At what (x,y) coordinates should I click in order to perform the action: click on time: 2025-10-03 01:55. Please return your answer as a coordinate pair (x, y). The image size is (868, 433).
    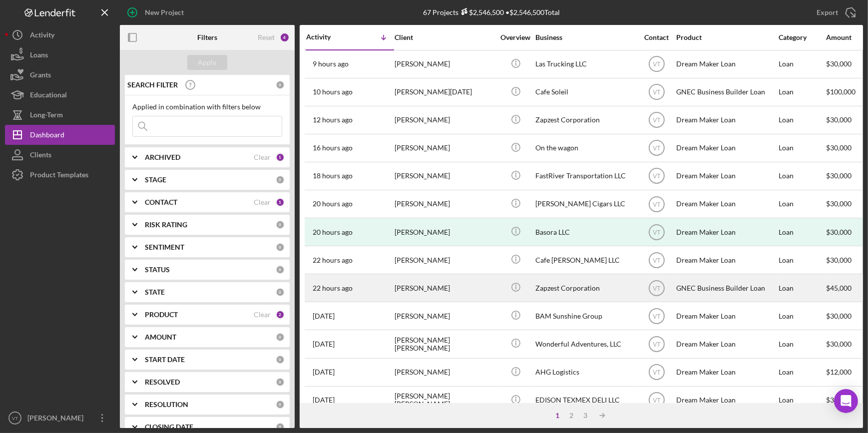
    Looking at the image, I should click on (332, 120).